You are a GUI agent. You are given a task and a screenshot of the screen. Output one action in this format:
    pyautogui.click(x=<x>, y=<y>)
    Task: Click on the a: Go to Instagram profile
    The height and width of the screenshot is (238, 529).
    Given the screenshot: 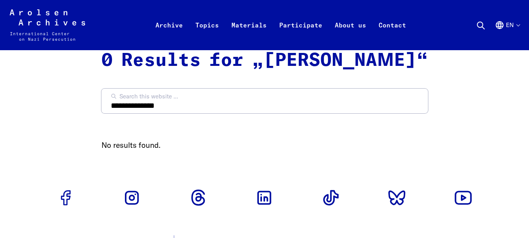 What is the action you would take?
    pyautogui.click(x=132, y=197)
    